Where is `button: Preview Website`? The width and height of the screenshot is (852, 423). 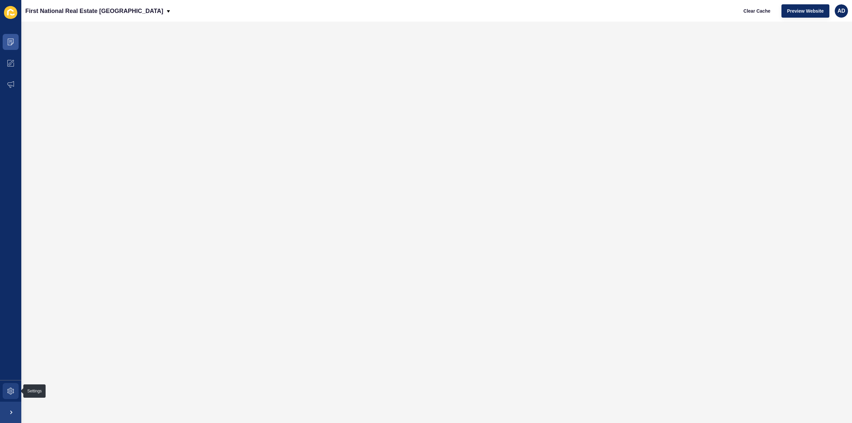 button: Preview Website is located at coordinates (806, 11).